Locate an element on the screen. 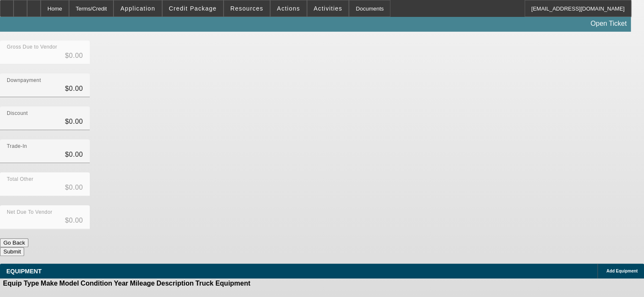 This screenshot has height=297, width=644. a: Open Ticket is located at coordinates (609, 24).